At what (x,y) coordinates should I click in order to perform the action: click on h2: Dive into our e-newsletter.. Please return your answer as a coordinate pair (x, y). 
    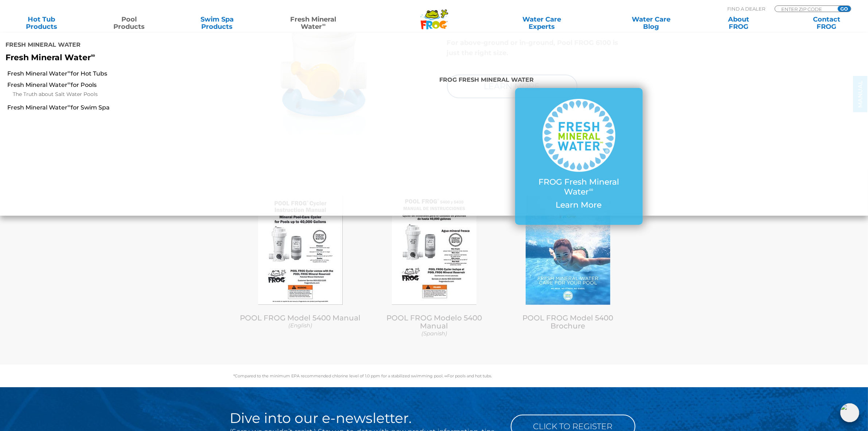
    Looking at the image, I should click on (365, 418).